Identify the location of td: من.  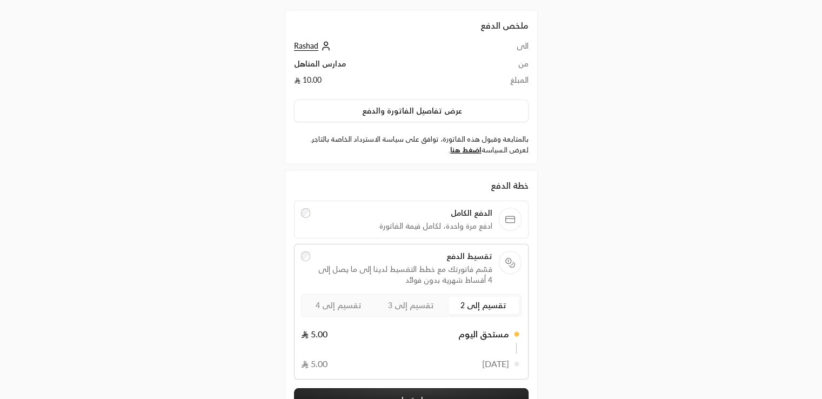
(498, 66).